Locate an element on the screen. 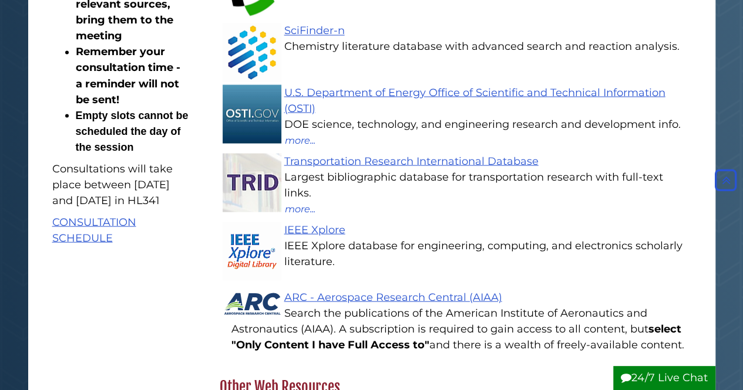 Image resolution: width=743 pixels, height=390 pixels. a: U.S. Department of Energy Office of Scientific and Technical Information (OSTI) is located at coordinates (474, 100).